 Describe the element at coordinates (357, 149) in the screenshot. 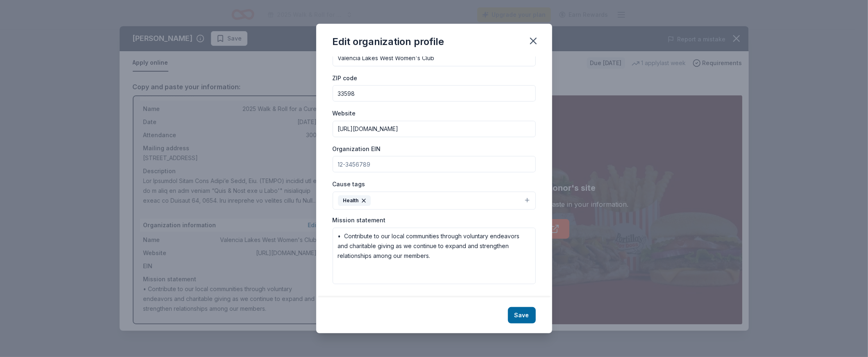

I see `label: Organization EIN` at that location.